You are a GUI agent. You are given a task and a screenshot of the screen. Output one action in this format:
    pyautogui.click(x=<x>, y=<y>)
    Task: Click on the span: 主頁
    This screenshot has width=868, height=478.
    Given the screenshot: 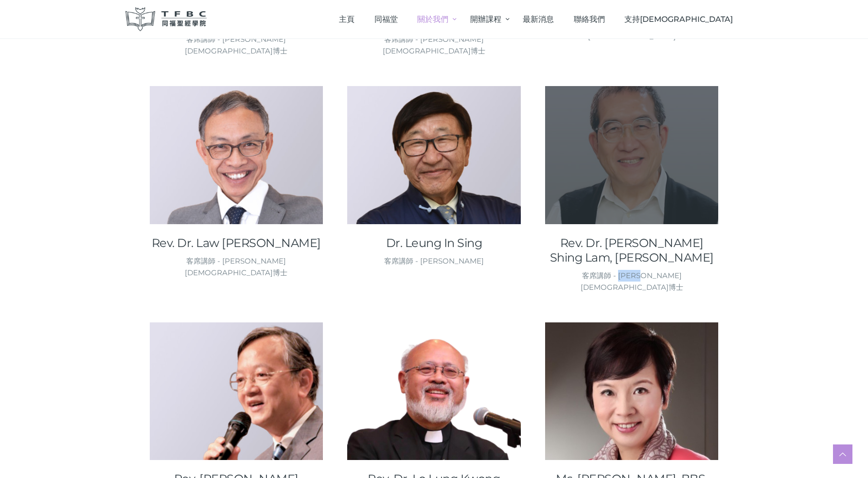 What is the action you would take?
    pyautogui.click(x=347, y=19)
    